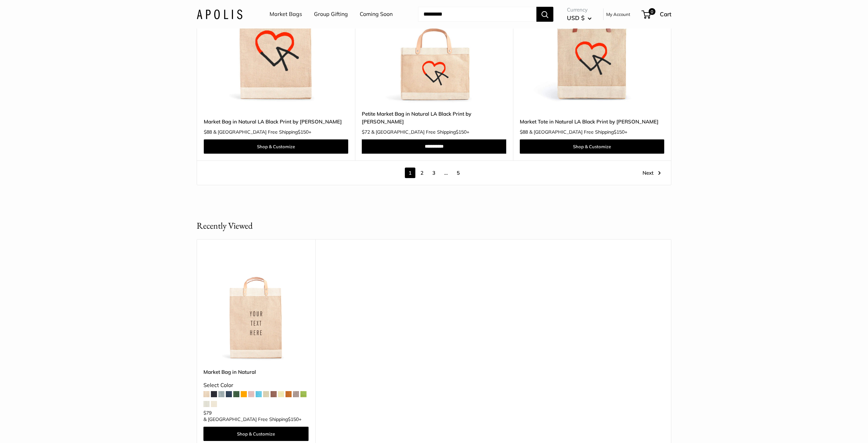  What do you see at coordinates (477, 14) in the screenshot?
I see `input: Search...` at bounding box center [477, 14].